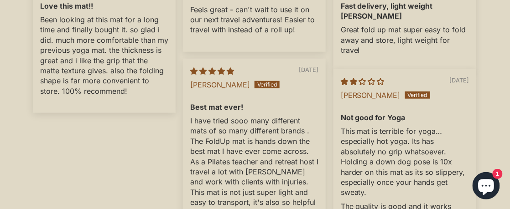 The height and width of the screenshot is (209, 510). What do you see at coordinates (486, 187) in the screenshot?
I see `inbox-online-store-chat: Shopify online store chat` at bounding box center [486, 187].